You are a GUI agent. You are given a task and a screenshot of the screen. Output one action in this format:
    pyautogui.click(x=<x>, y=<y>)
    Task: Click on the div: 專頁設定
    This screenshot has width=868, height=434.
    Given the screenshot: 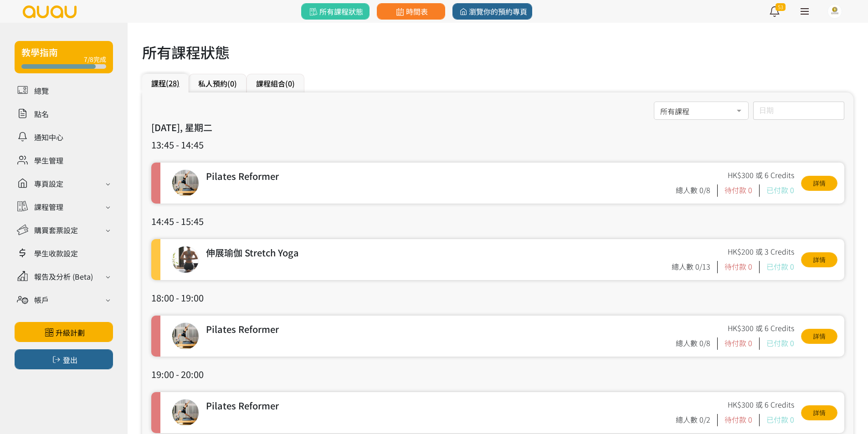 What is the action you would take?
    pyautogui.click(x=49, y=183)
    